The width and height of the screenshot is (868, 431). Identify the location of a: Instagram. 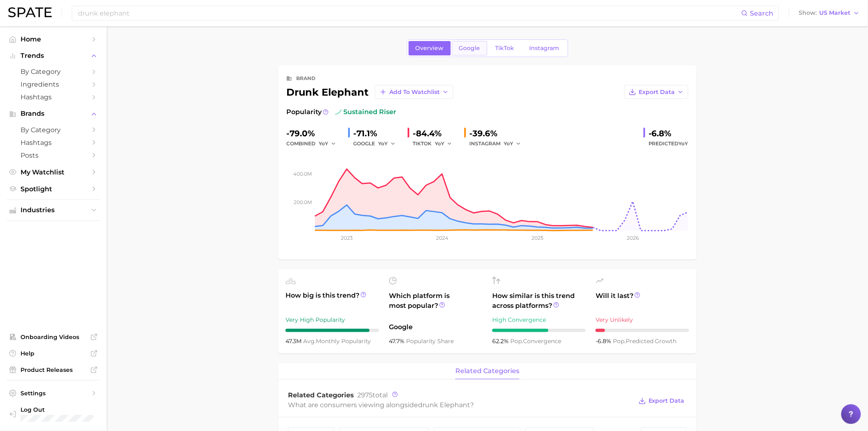
(544, 48).